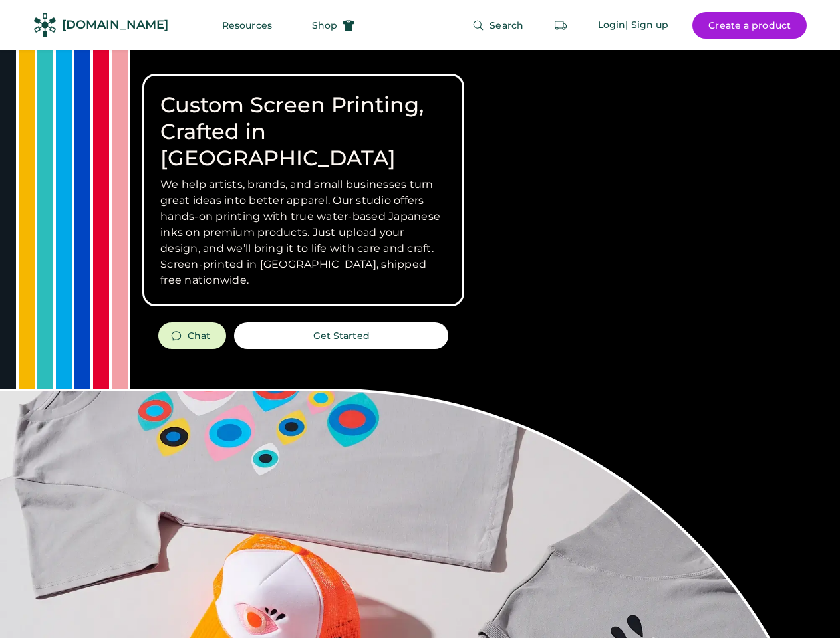  What do you see at coordinates (506, 25) in the screenshot?
I see `span: Search` at bounding box center [506, 25].